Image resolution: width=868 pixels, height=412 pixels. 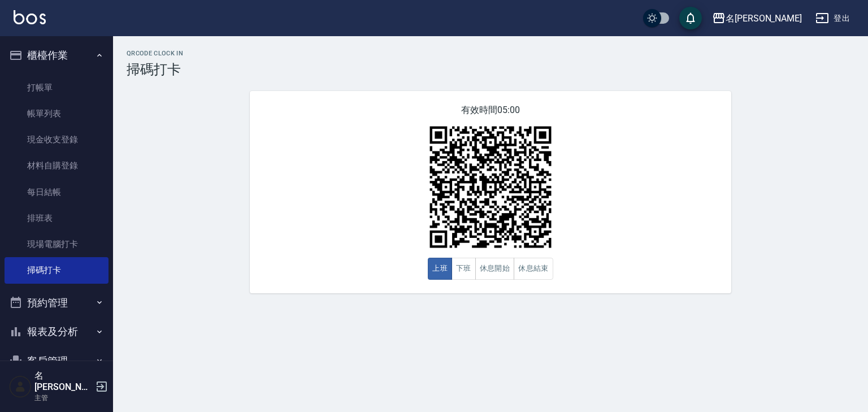 What do you see at coordinates (56, 270) in the screenshot?
I see `a: 掃碼打卡` at bounding box center [56, 270].